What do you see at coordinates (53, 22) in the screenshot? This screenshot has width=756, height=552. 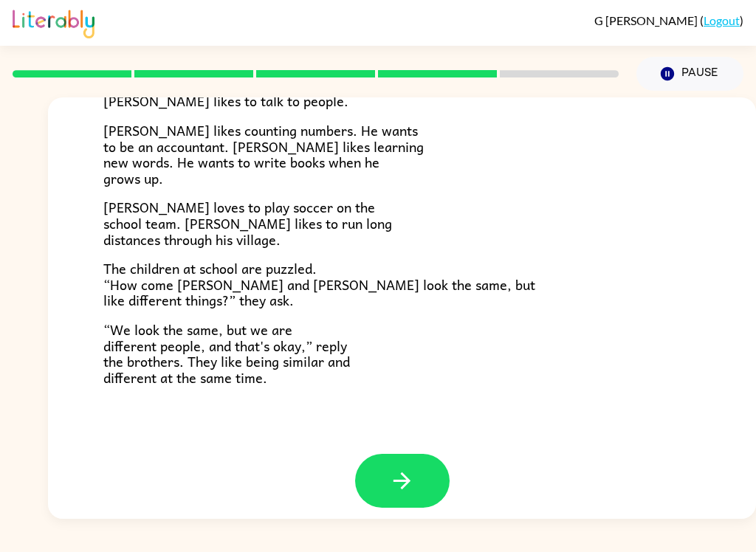 I see `img: Literably` at bounding box center [53, 22].